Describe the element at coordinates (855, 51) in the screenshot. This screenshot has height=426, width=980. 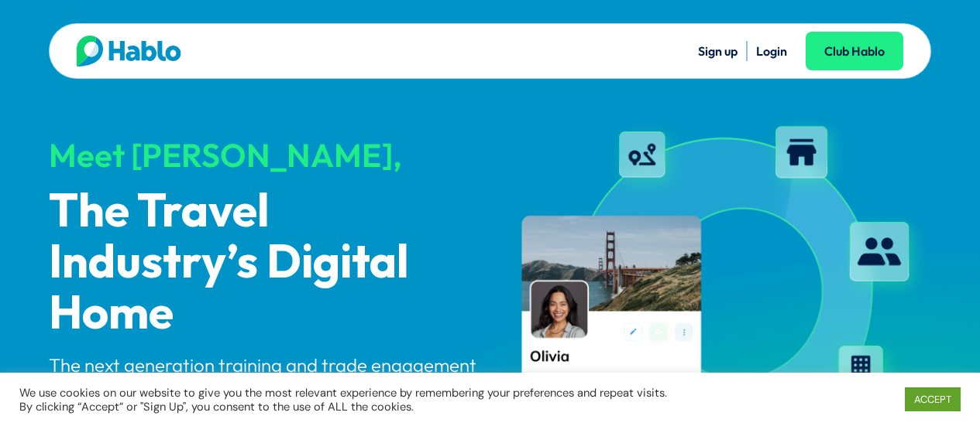
I see `a: Club Hablo` at that location.